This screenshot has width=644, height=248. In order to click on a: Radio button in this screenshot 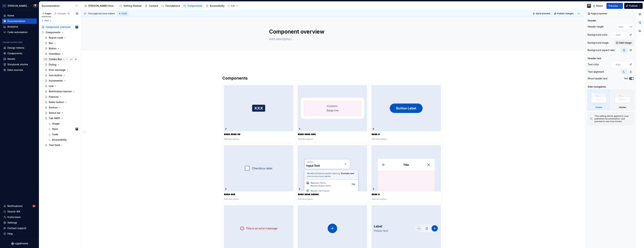, I will do `click(61, 102)`.